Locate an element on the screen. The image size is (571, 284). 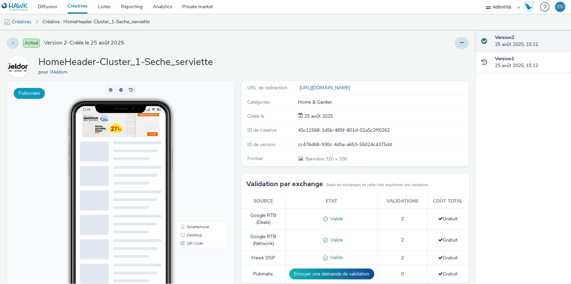
button: Fullscreen is located at coordinates (29, 93).